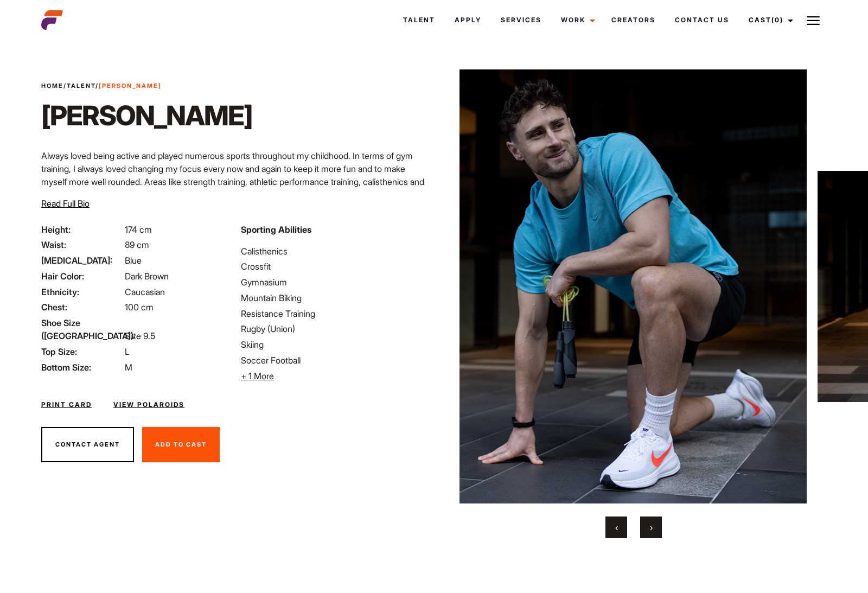 The width and height of the screenshot is (868, 593). Describe the element at coordinates (334, 251) in the screenshot. I see `li: Calisthenics` at that location.